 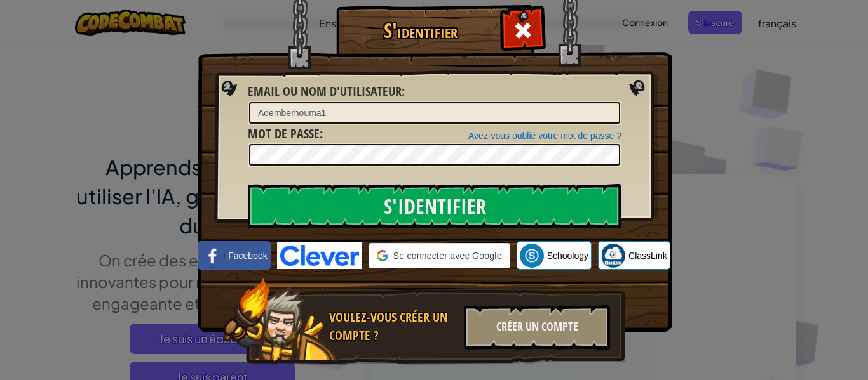 I want to click on span: Email ou nom d'utilisateur, so click(x=324, y=91).